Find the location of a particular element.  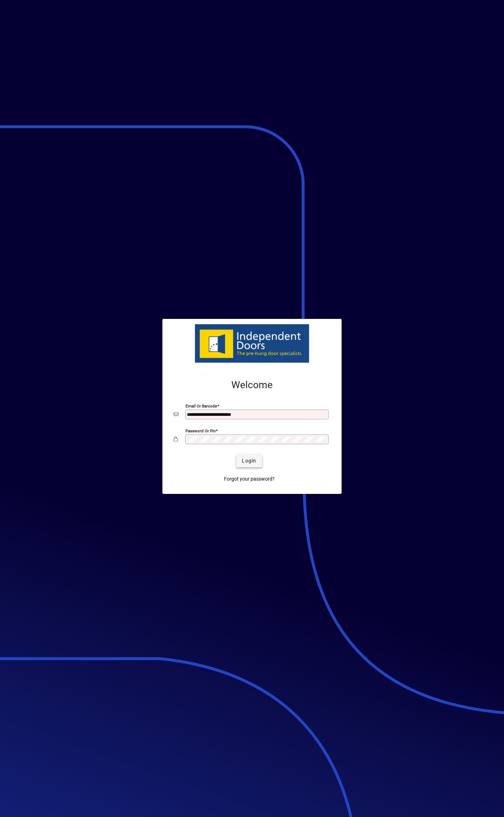

span: Forgot your password? is located at coordinates (249, 479).